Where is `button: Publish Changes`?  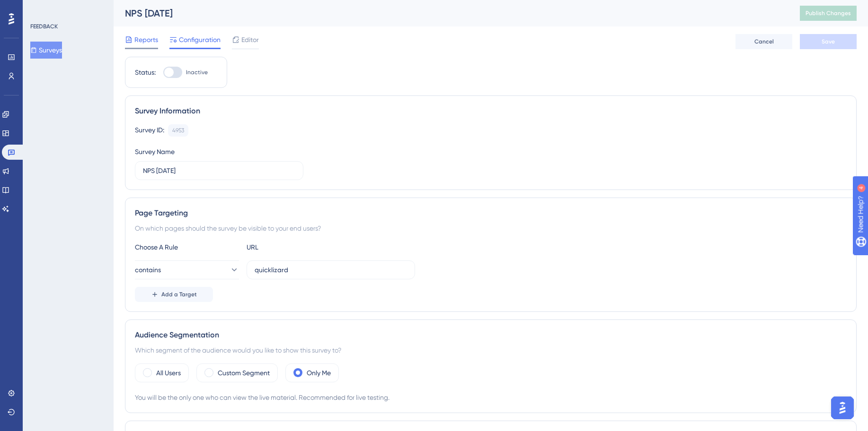 button: Publish Changes is located at coordinates (828, 13).